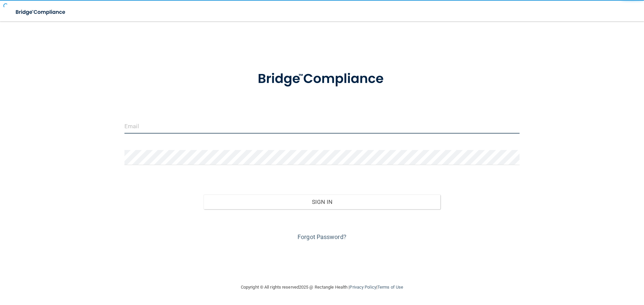 The height and width of the screenshot is (305, 644). Describe the element at coordinates (322, 202) in the screenshot. I see `button: Sign In` at that location.